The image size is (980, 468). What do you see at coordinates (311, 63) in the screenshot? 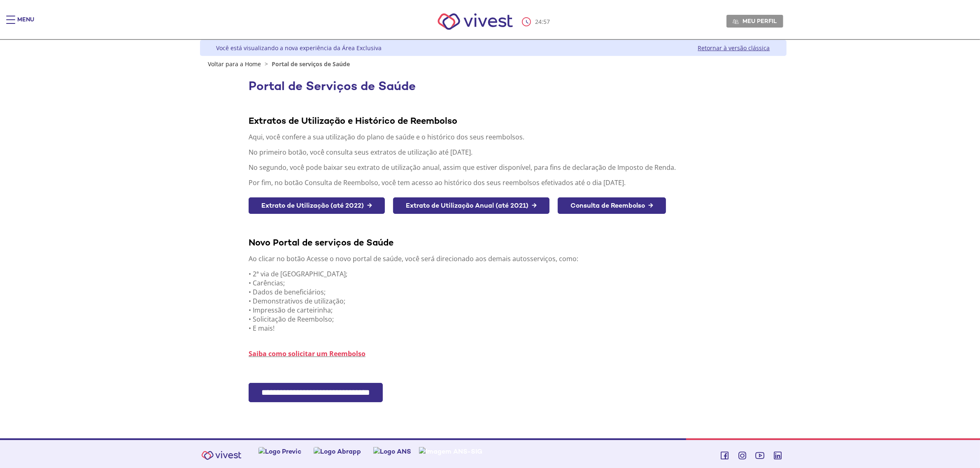
I see `span: Portal de serviços de Saúde` at bounding box center [311, 63].